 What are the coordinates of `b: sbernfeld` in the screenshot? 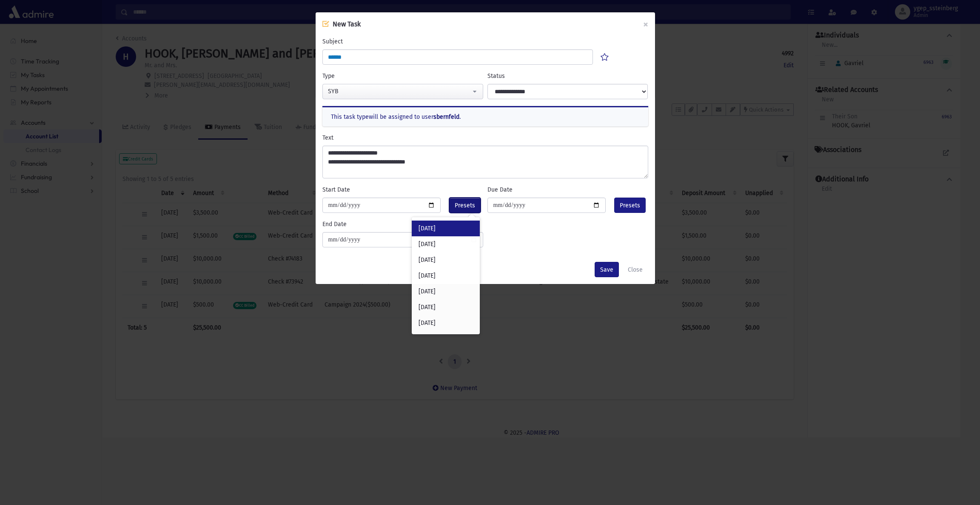 It's located at (446, 117).